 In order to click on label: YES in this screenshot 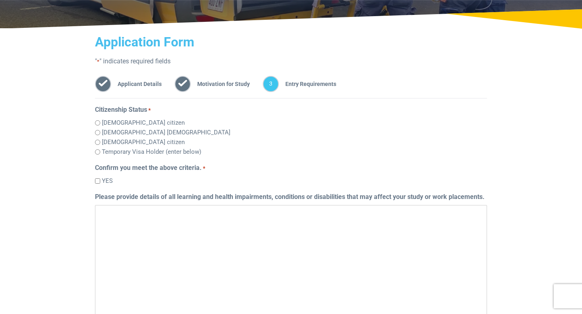, I will do `click(107, 181)`.